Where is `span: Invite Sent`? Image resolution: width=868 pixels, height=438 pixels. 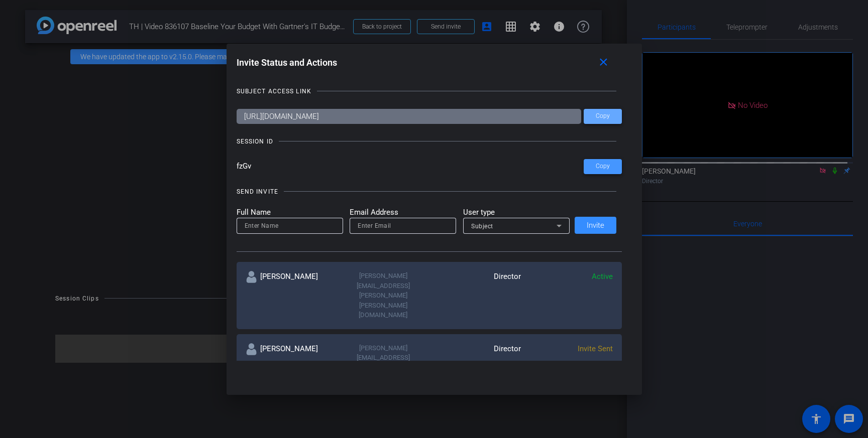 span: Invite Sent is located at coordinates (595, 348).